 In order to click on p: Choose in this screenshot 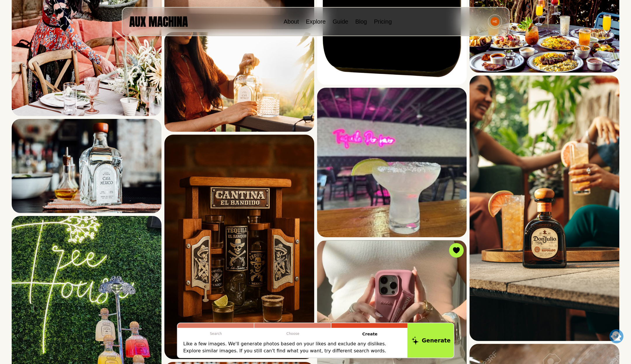, I will do `click(293, 334)`.